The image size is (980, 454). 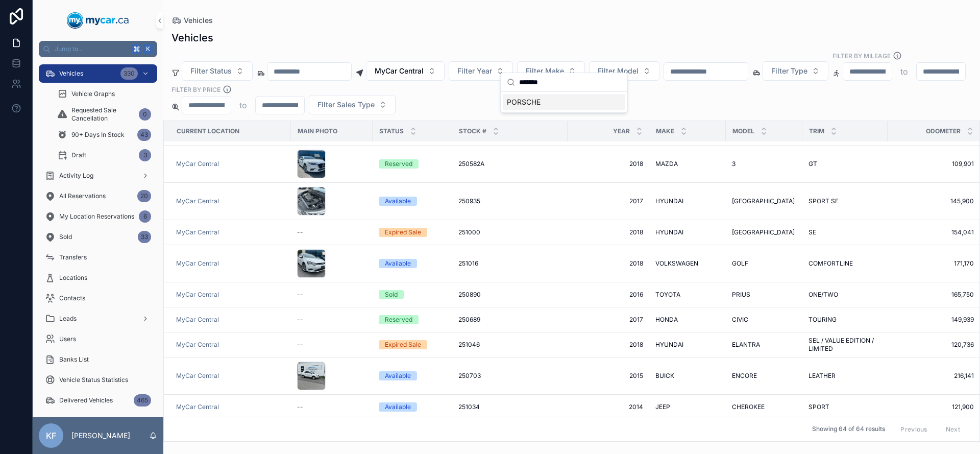 I want to click on a: 250703, so click(x=510, y=375).